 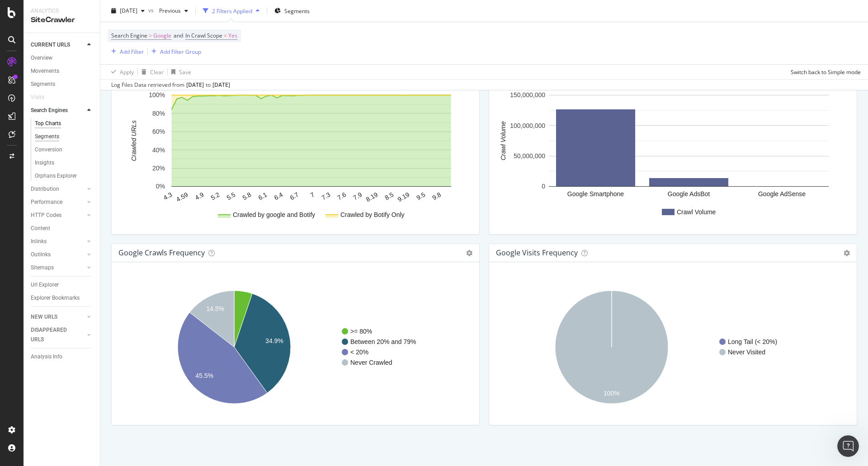 I want to click on text: 150,000,000, so click(x=528, y=95).